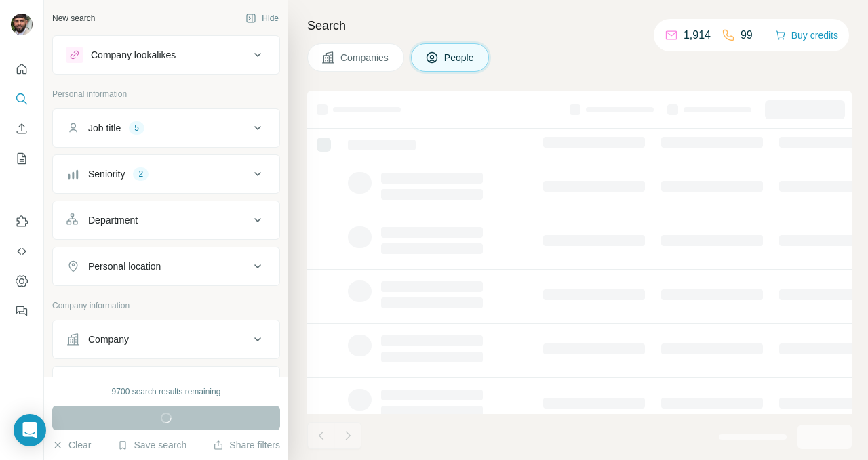  I want to click on button: Company lookalikes, so click(166, 55).